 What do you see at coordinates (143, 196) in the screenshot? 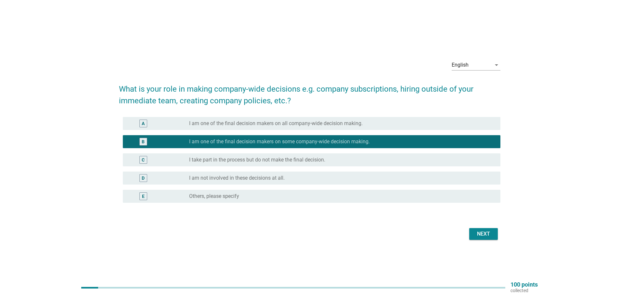
I see `div: E` at bounding box center [143, 196].